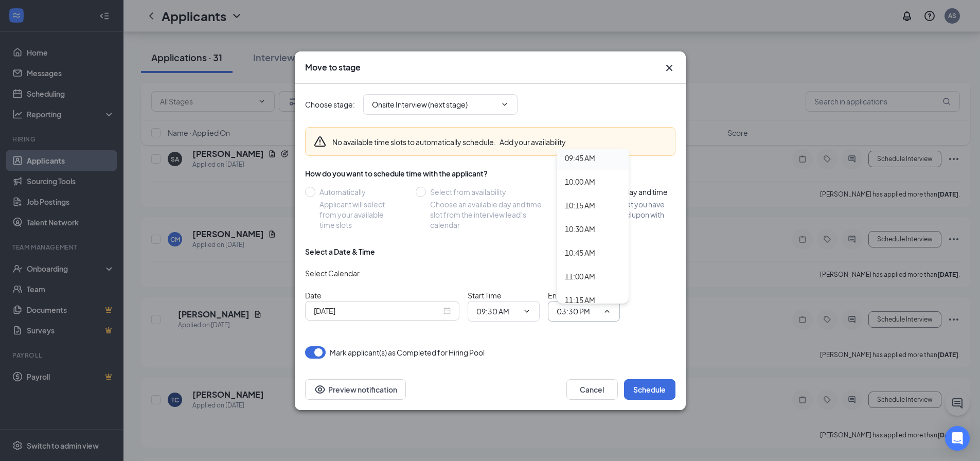 This screenshot has height=461, width=980. I want to click on svg: Cross, so click(669, 68).